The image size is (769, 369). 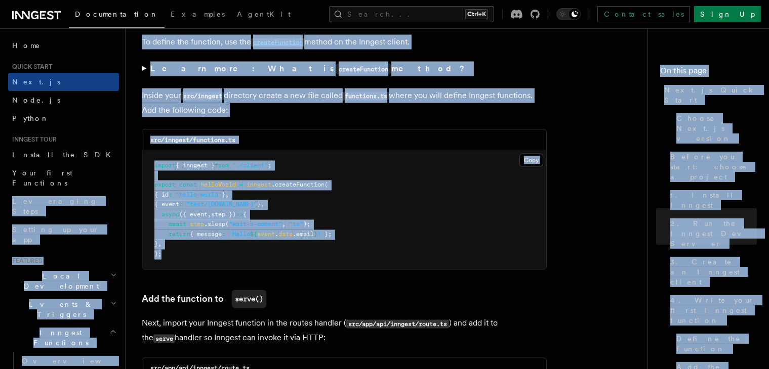 What do you see at coordinates (195, 165) in the screenshot?
I see `span: { inngest }` at bounding box center [195, 165].